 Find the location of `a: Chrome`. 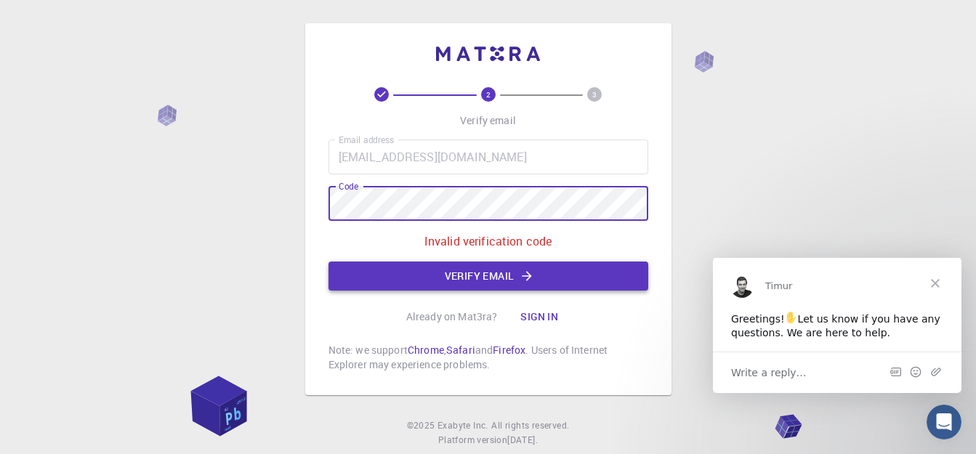

a: Chrome is located at coordinates (426, 349).